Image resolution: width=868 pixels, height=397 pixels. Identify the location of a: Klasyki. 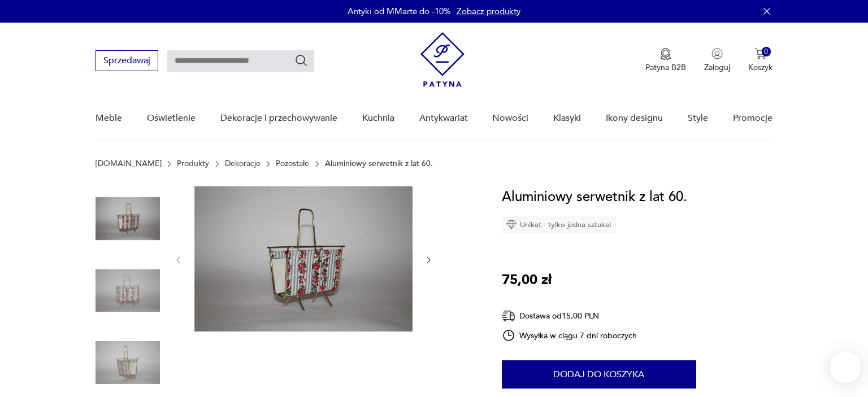
(567, 118).